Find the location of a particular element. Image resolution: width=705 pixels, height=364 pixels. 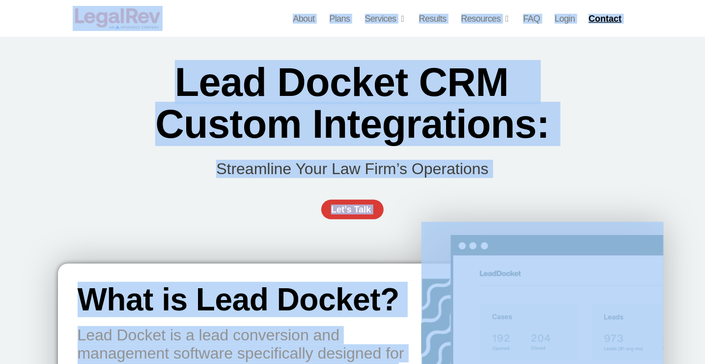

p: Streamline Your Law Firm’s Operations is located at coordinates (353, 168).